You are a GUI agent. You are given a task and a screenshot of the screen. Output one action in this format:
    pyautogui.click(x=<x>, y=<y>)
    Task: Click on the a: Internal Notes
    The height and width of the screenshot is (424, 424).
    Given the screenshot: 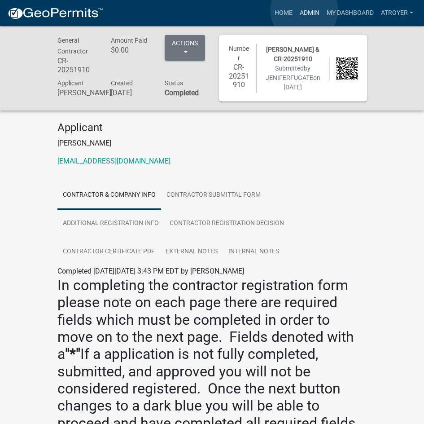 What is the action you would take?
    pyautogui.click(x=254, y=252)
    